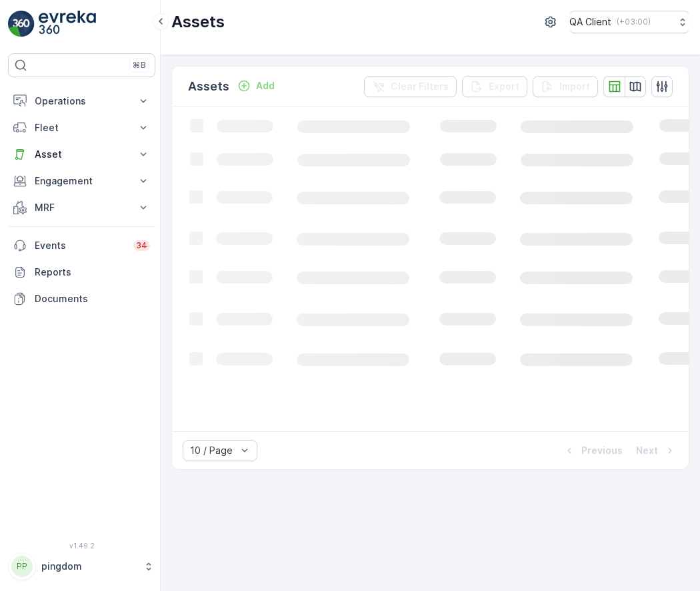  I want to click on p: Previous, so click(602, 451).